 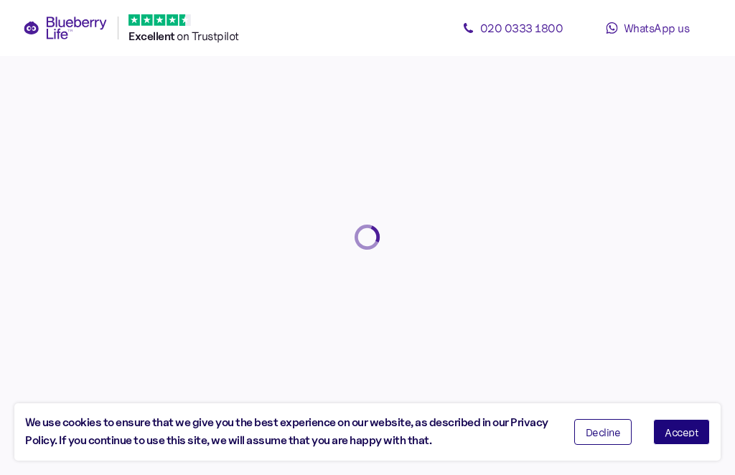 What do you see at coordinates (521, 28) in the screenshot?
I see `span: 020 0333 1800` at bounding box center [521, 28].